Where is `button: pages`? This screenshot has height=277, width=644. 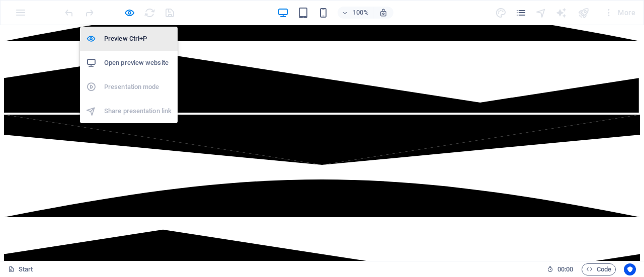 button: pages is located at coordinates (521, 12).